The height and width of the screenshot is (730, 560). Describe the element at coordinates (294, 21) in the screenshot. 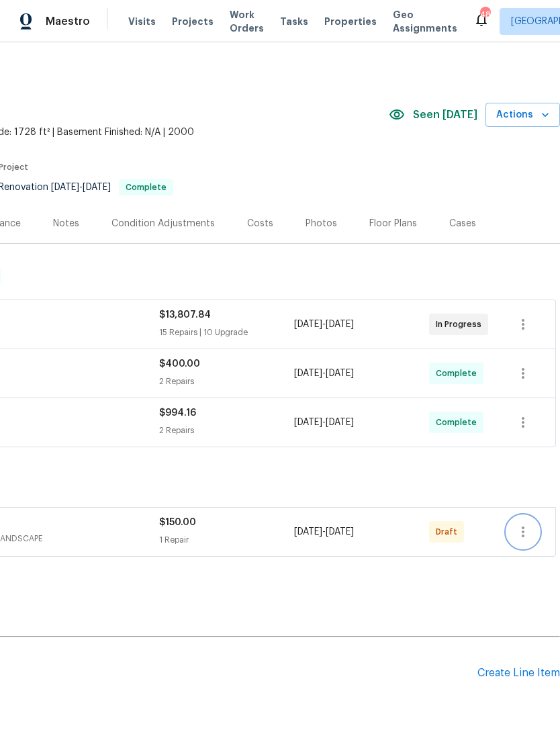

I see `span: Tasks` at that location.